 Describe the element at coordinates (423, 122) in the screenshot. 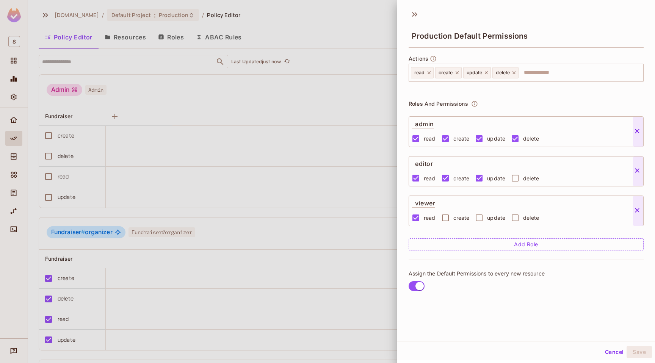

I see `p: admin` at that location.